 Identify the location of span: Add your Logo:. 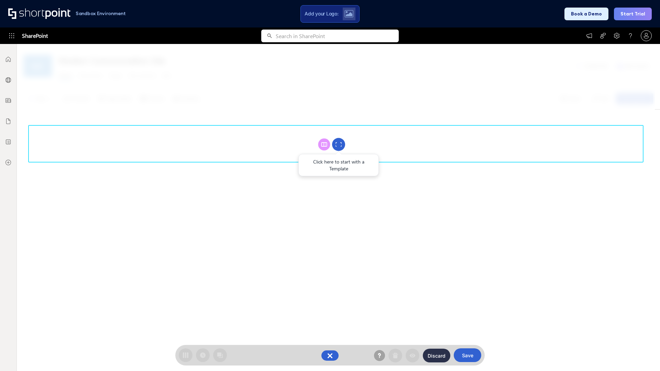
(321, 14).